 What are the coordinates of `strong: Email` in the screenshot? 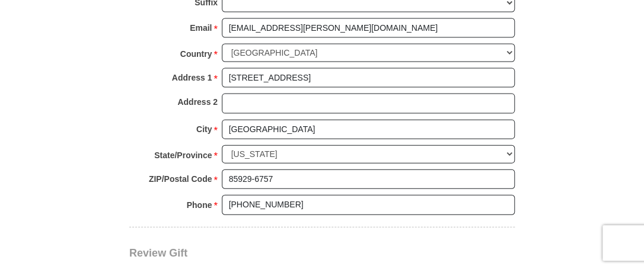 It's located at (201, 28).